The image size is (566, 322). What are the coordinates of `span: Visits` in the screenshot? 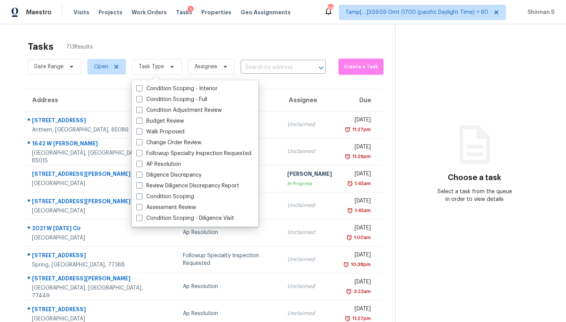 It's located at (81, 12).